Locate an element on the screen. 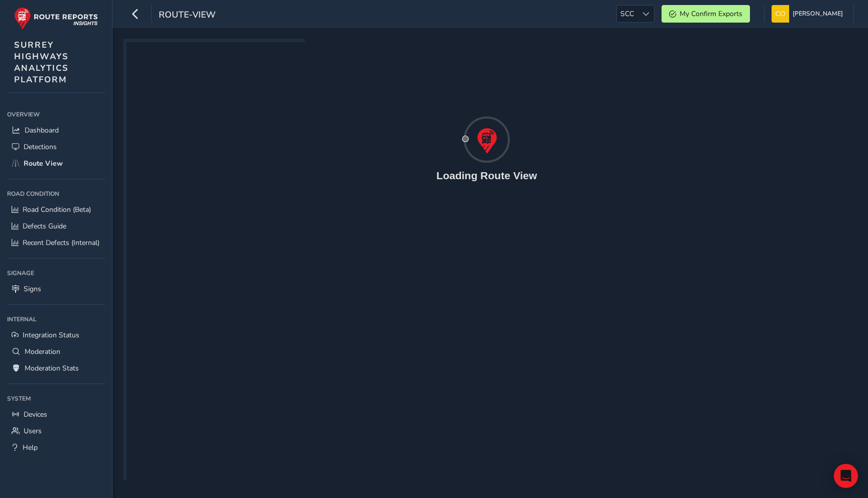 The image size is (868, 498). img: diamond-layout is located at coordinates (780, 14).